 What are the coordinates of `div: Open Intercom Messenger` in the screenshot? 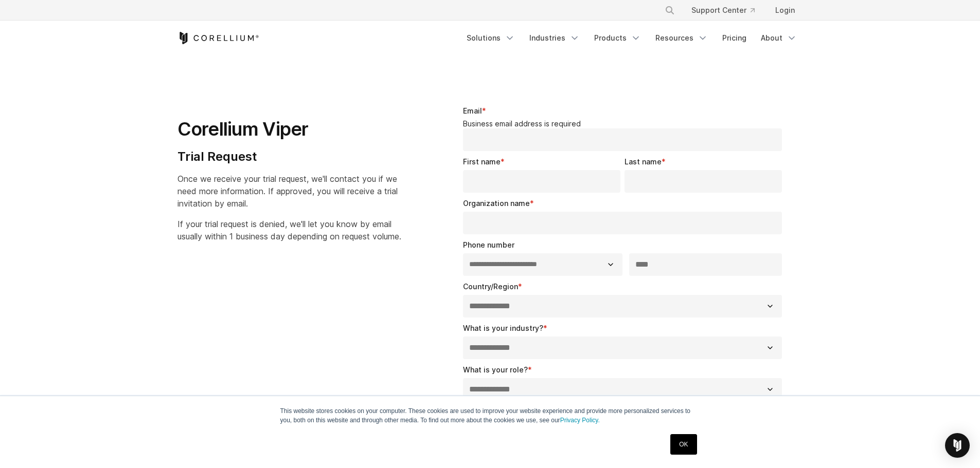 It's located at (958, 446).